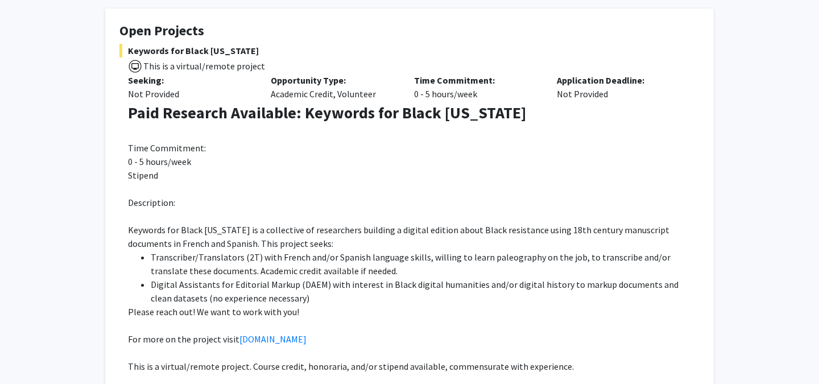 Image resolution: width=819 pixels, height=384 pixels. What do you see at coordinates (409, 31) in the screenshot?
I see `h4: Open Projects` at bounding box center [409, 31].